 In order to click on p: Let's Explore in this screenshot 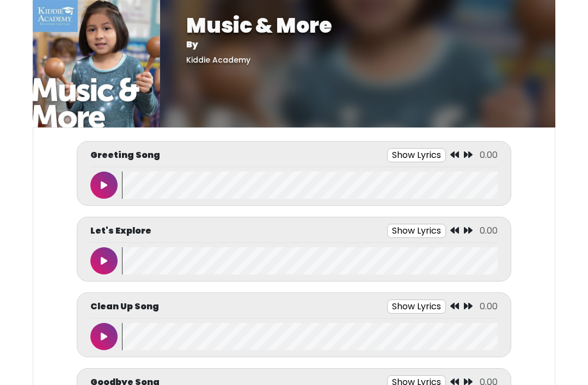, I will do `click(121, 231)`.